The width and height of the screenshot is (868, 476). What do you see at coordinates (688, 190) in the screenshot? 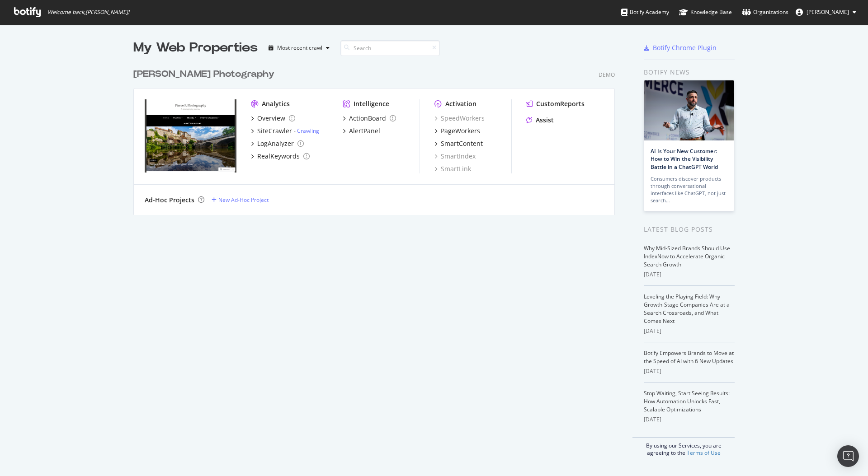
I see `div: Consumers discover products through conversational interfaces like ChatGPT, not just search…` at bounding box center [688, 190].